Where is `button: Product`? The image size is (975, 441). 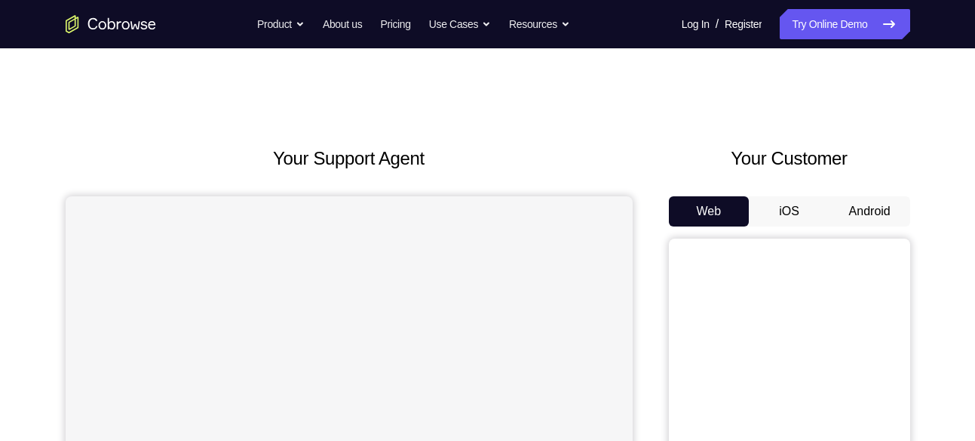 button: Product is located at coordinates (281, 24).